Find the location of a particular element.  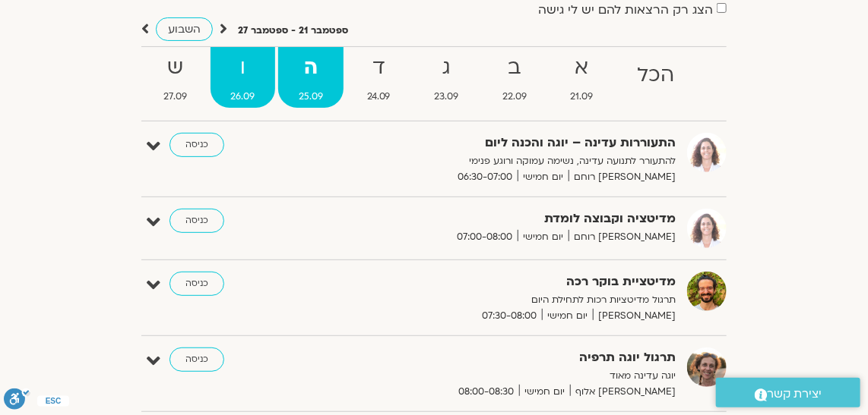

strong: הכל is located at coordinates (655, 75).